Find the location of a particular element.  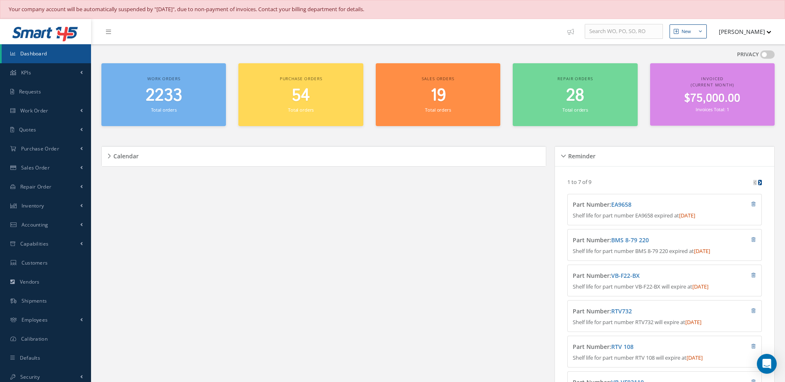

p: 1 to 7 of 9 is located at coordinates (579, 182).